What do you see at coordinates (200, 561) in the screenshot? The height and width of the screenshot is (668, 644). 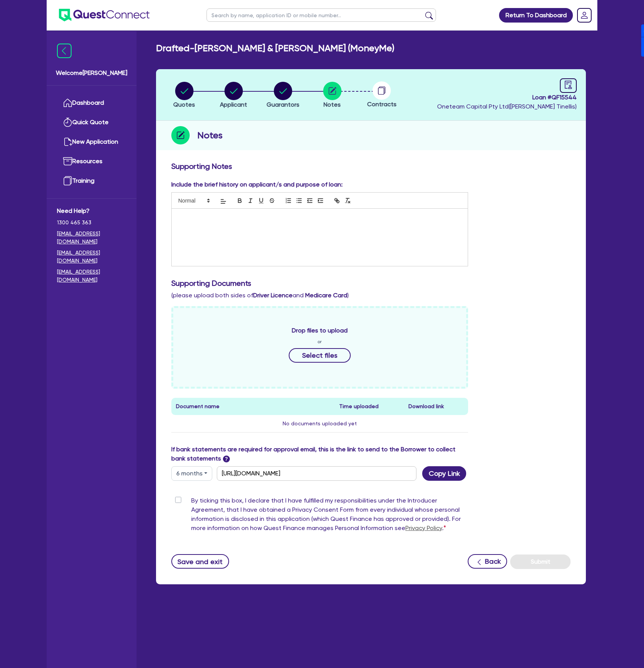 I see `button: Save and exit` at bounding box center [200, 561].